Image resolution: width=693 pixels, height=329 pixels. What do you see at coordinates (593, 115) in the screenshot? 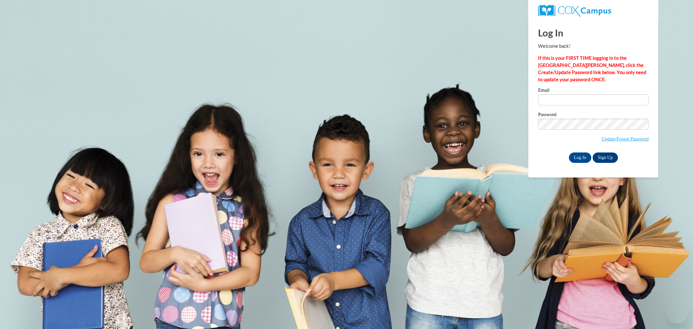
I see `label: Password` at bounding box center [593, 115].